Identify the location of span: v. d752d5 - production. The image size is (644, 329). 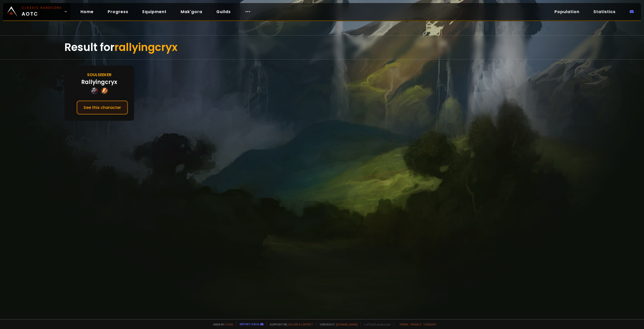
(376, 324).